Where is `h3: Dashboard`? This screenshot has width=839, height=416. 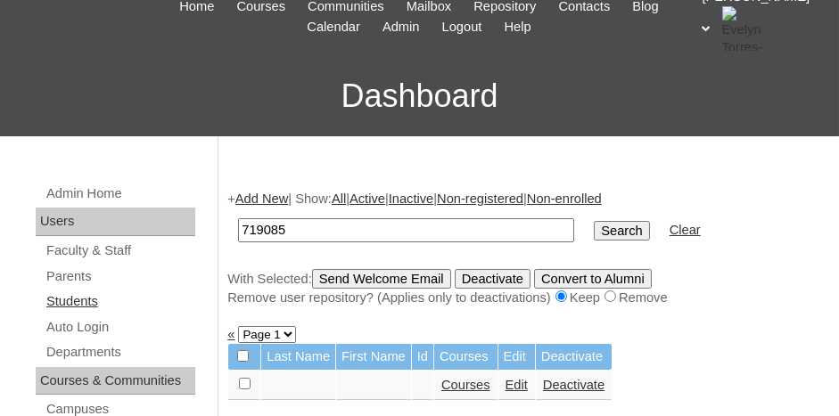 h3: Dashboard is located at coordinates (419, 96).